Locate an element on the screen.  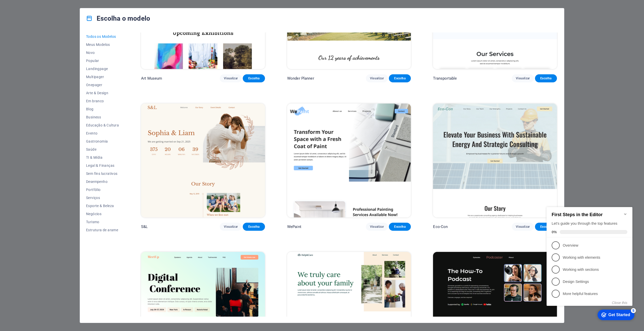
button: Esporte & Beleza is located at coordinates (103, 206).